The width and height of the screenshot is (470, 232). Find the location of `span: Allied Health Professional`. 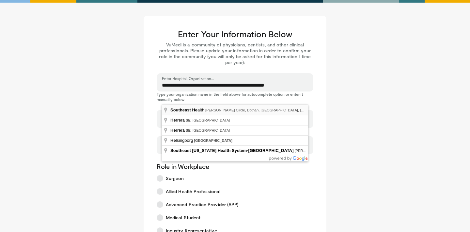

span: Allied Health Professional is located at coordinates (193, 191).